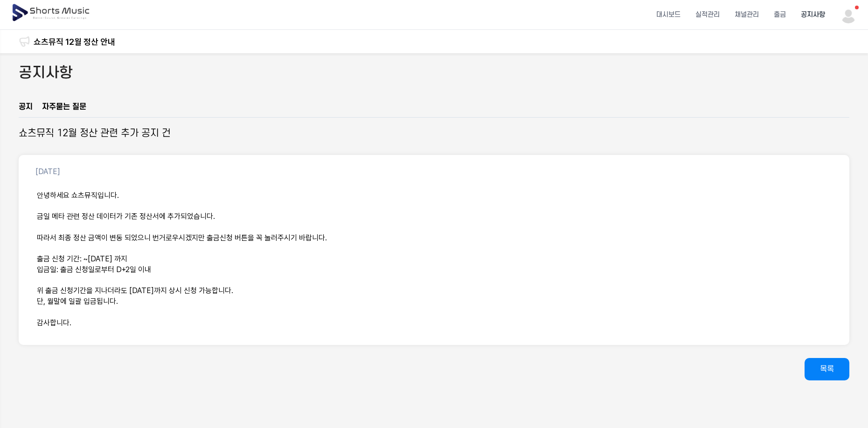 The image size is (868, 428). I want to click on h2: 공지사항, so click(46, 72).